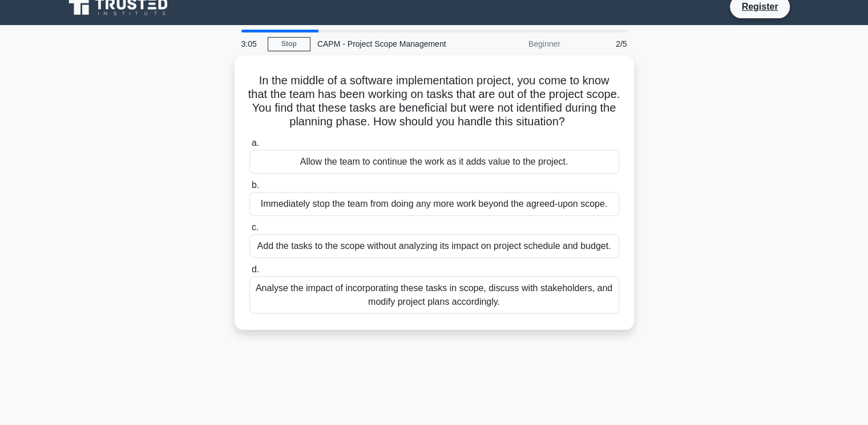  What do you see at coordinates (388, 44) in the screenshot?
I see `div: CAPM - Project Scope Management` at bounding box center [388, 44].